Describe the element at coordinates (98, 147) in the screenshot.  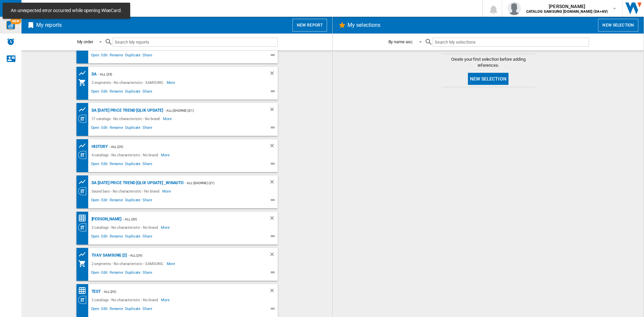
I see `div: history` at that location.